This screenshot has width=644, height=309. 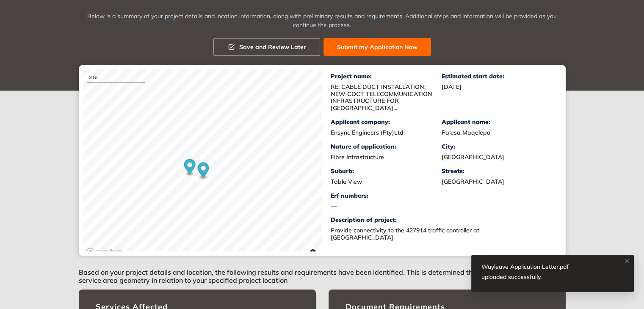 What do you see at coordinates (386, 133) in the screenshot?
I see `div: Ensync Engineers (Pty)Ltd` at bounding box center [386, 133].